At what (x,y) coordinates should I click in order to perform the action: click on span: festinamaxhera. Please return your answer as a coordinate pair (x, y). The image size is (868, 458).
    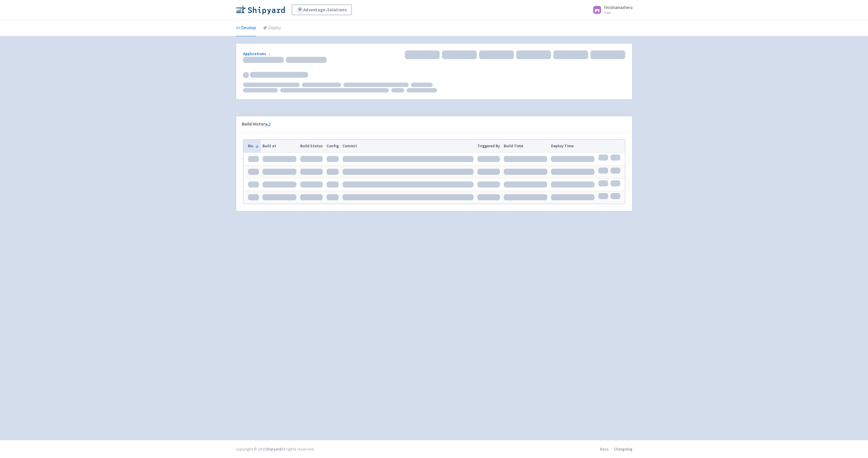
    Looking at the image, I should click on (618, 7).